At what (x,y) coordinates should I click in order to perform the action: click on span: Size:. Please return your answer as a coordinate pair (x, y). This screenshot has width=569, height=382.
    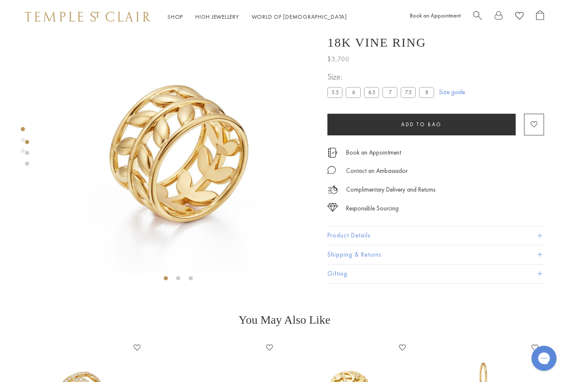
    Looking at the image, I should click on (382, 77).